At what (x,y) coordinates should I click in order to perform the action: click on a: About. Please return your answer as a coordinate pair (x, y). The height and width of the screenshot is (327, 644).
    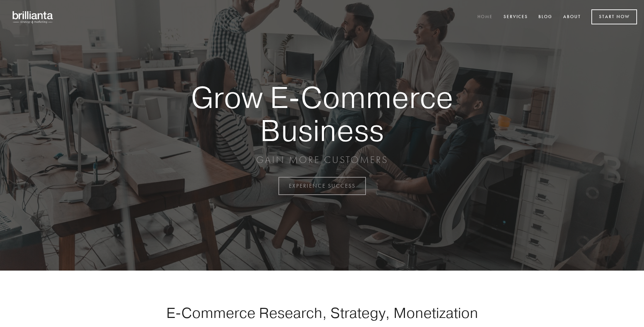
    Looking at the image, I should click on (572, 17).